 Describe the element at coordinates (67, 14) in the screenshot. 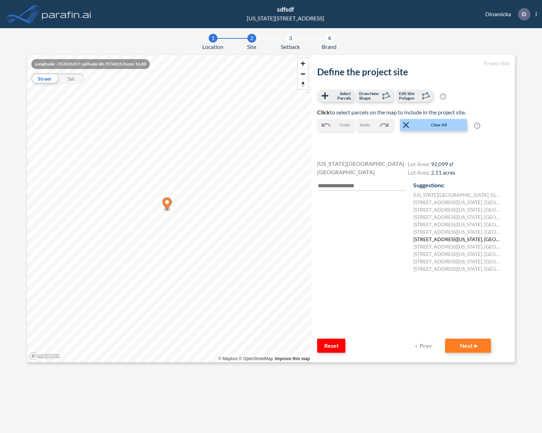

I see `img: logo` at that location.